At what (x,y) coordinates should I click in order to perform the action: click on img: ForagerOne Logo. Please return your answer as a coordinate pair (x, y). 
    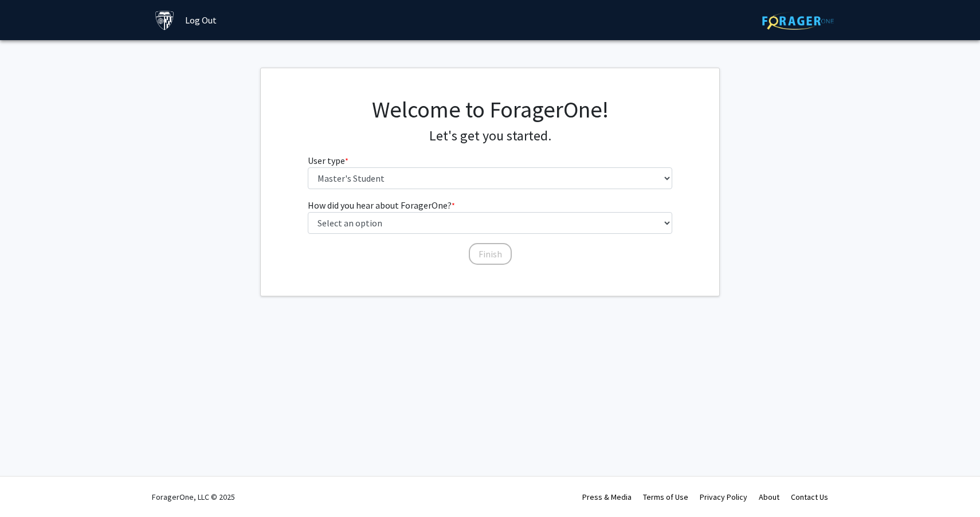
    Looking at the image, I should click on (798, 21).